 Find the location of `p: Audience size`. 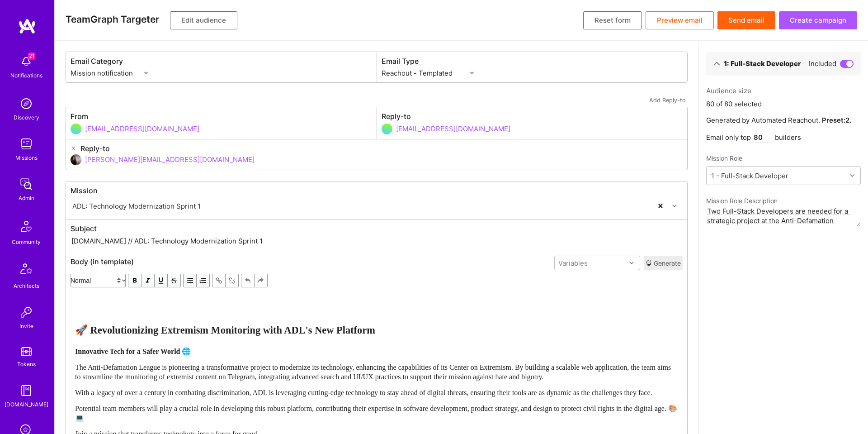

p: Audience size is located at coordinates (783, 90).